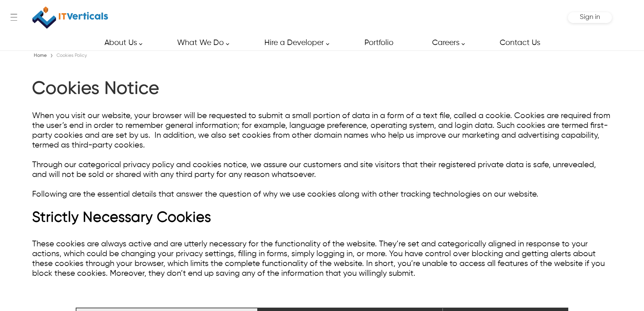 The width and height of the screenshot is (644, 311). I want to click on a: Home, so click(40, 55).